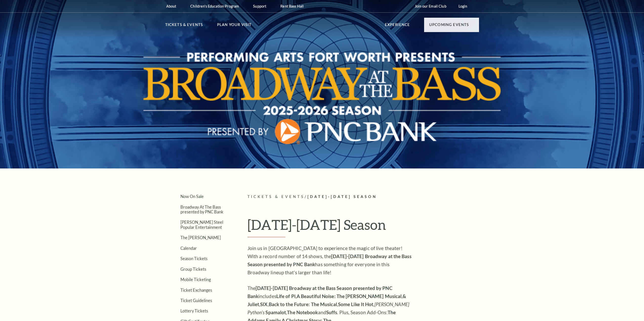 The width and height of the screenshot is (644, 321). What do you see at coordinates (397, 26) in the screenshot?
I see `p: Experience` at bounding box center [397, 26].